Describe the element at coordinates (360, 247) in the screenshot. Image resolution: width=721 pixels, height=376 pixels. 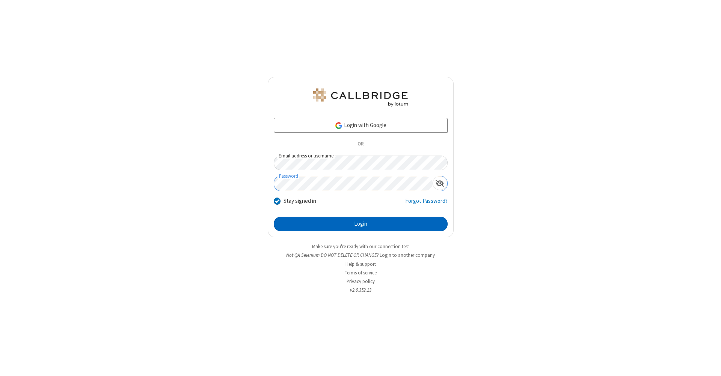
I see `a: Make sure you're ready with our connection test` at that location.